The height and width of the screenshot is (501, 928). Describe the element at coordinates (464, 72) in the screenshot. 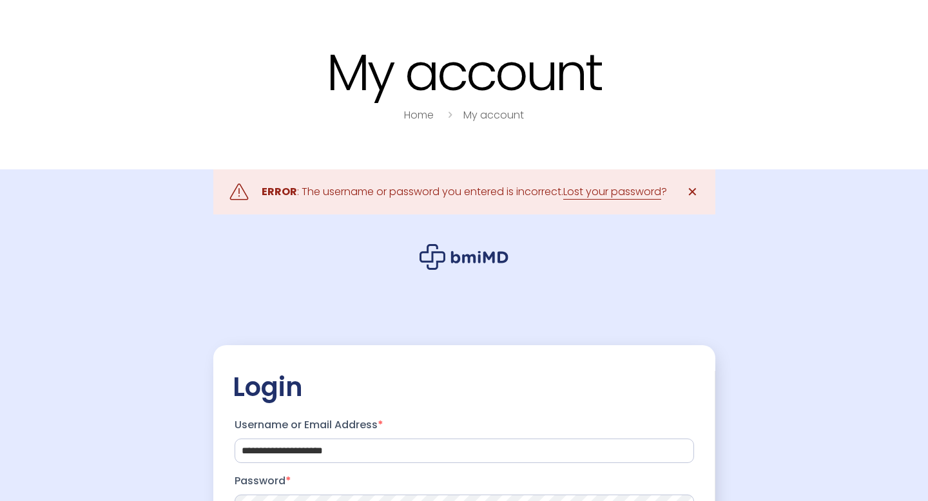

I see `h1: My account` at that location.